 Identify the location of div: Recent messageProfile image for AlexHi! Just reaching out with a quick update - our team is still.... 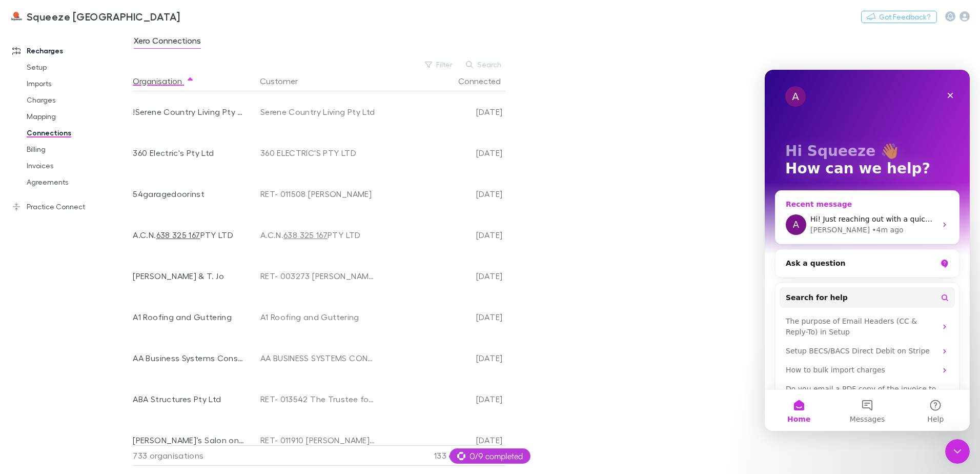
(102, 147).